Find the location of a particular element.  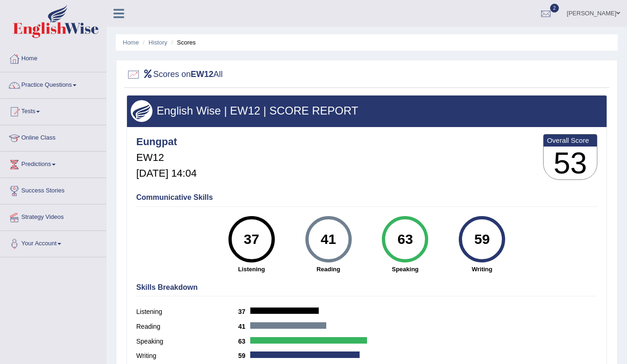

a: Online Class is located at coordinates (54, 136).